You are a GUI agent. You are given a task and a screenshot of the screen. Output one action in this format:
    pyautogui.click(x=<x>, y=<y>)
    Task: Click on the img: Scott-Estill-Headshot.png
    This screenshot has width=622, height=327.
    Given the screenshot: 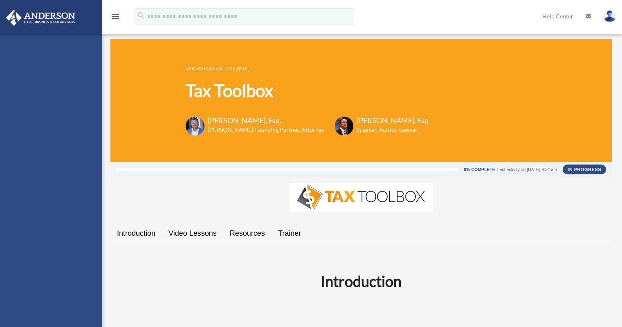 What is the action you would take?
    pyautogui.click(x=344, y=126)
    